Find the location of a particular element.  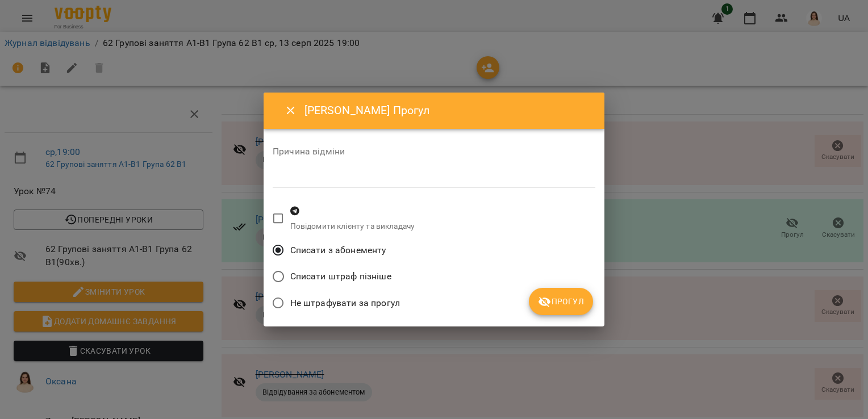

button: Close is located at coordinates (291, 111).